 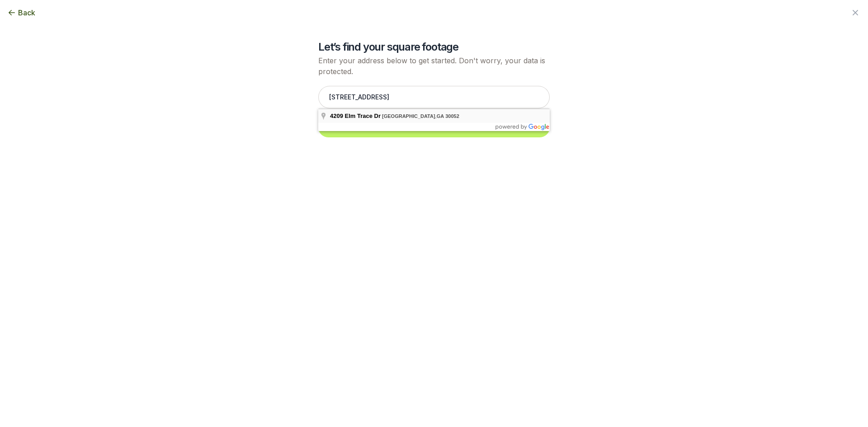 I want to click on span: Back, so click(x=27, y=13).